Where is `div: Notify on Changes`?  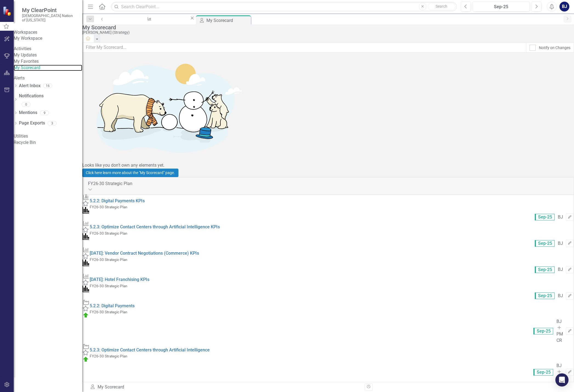 div: Notify on Changes is located at coordinates (554, 48).